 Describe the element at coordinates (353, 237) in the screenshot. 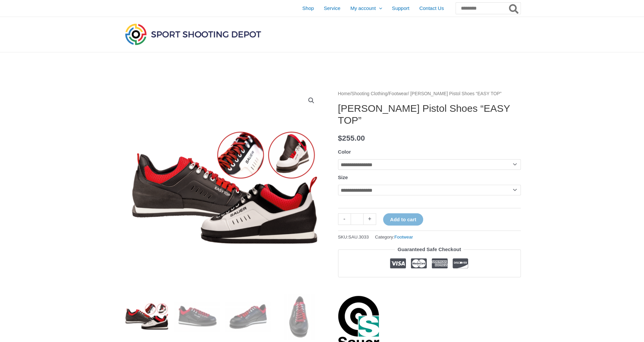

I see `span: SKU:` at that location.